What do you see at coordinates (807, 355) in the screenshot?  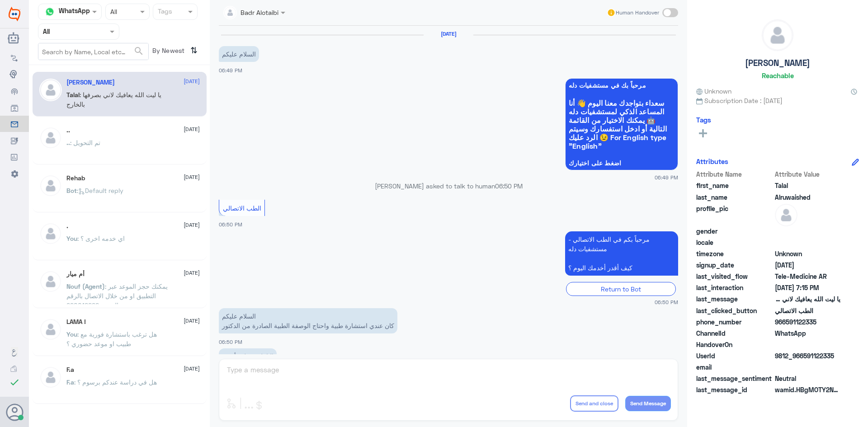 I see `span: 9812_966591122335` at bounding box center [807, 355].